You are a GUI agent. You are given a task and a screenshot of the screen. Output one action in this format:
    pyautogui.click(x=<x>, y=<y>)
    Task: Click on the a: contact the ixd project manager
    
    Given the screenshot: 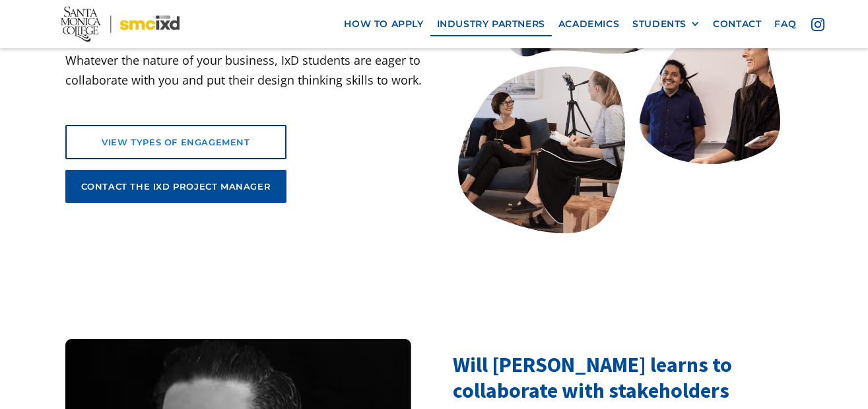 What is the action you would take?
    pyautogui.click(x=176, y=186)
    